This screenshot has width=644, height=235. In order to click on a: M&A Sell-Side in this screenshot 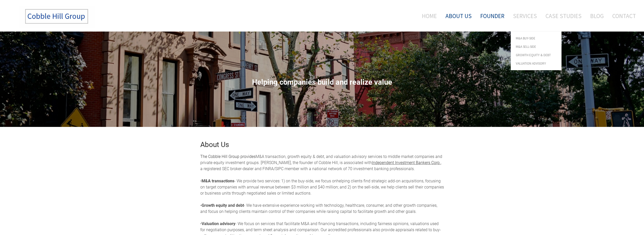, I will do `click(536, 46)`.